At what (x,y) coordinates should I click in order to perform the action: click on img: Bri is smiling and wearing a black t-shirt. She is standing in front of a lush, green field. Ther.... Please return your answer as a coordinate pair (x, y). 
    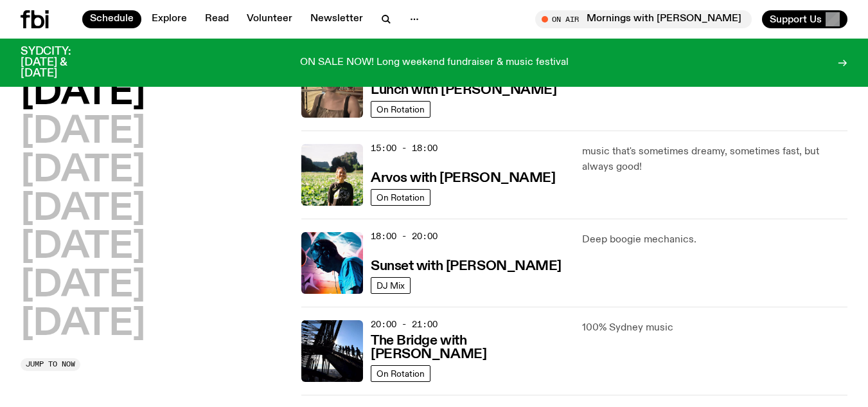
    Looking at the image, I should click on (332, 175).